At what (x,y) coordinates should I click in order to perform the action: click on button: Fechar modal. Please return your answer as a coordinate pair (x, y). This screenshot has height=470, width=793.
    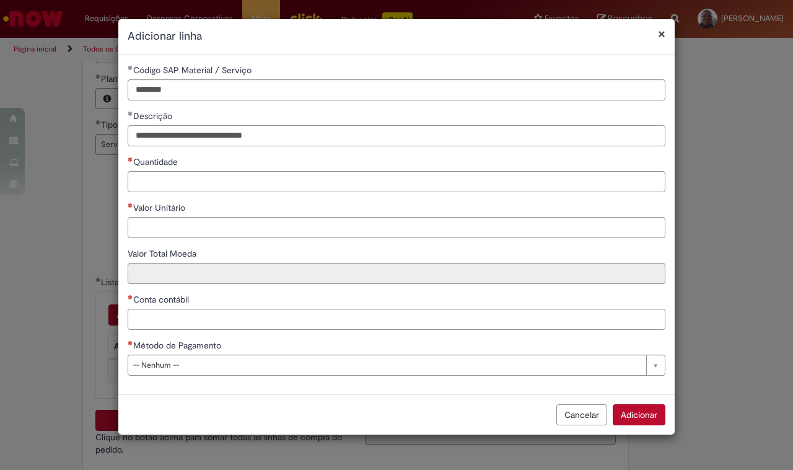
    Looking at the image, I should click on (662, 33).